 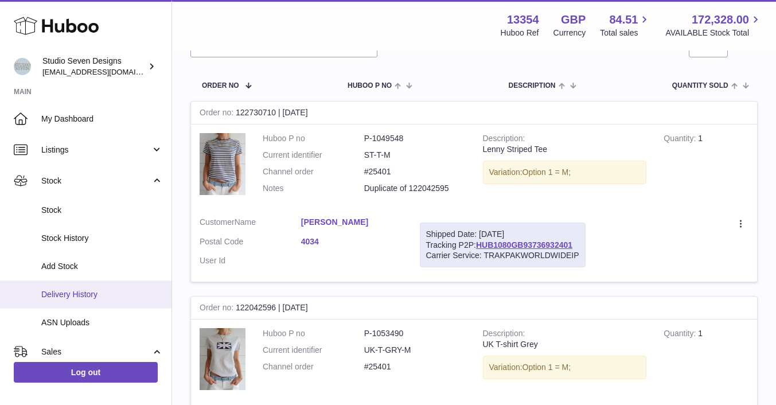 I want to click on span: Order No, so click(x=220, y=85).